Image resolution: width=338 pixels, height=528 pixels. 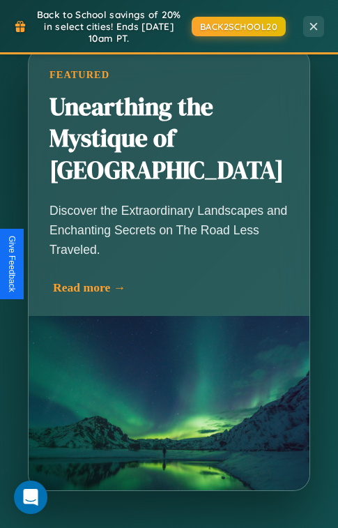 I want to click on div: Read more →, so click(x=172, y=287).